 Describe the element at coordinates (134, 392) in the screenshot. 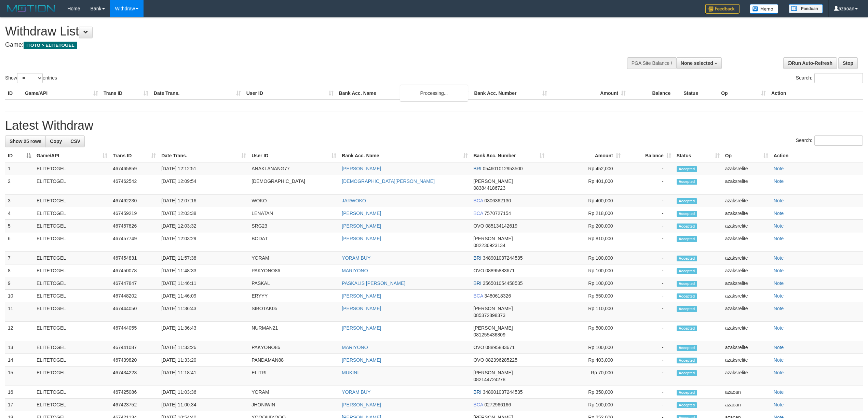

I see `td: 467425086` at that location.